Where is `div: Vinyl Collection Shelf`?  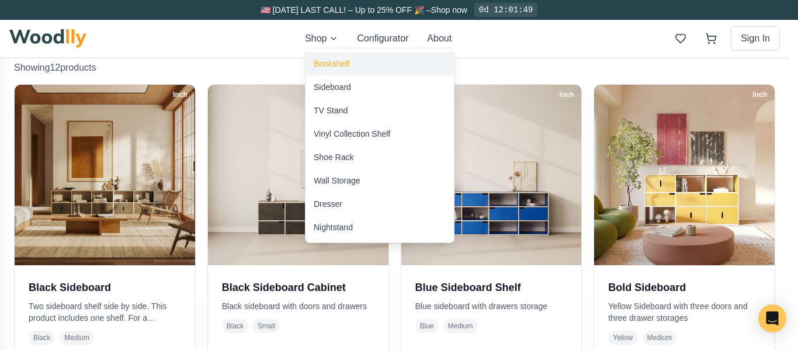
div: Vinyl Collection Shelf is located at coordinates (352, 134).